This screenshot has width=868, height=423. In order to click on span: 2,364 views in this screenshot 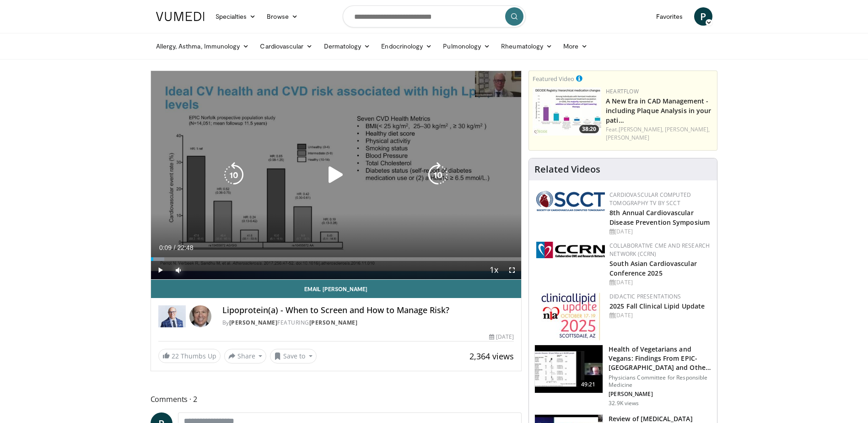, I will do `click(491, 356)`.